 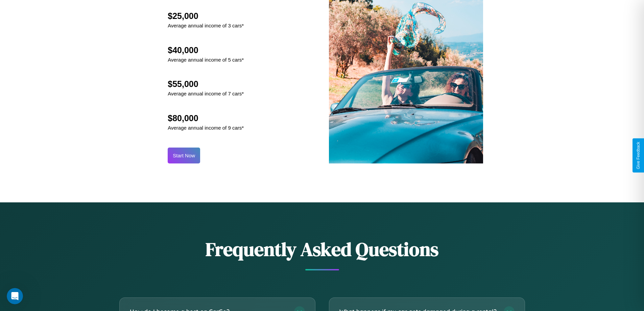 What do you see at coordinates (205, 25) in the screenshot?
I see `p: Average annual income of 3 cars*` at bounding box center [205, 25].